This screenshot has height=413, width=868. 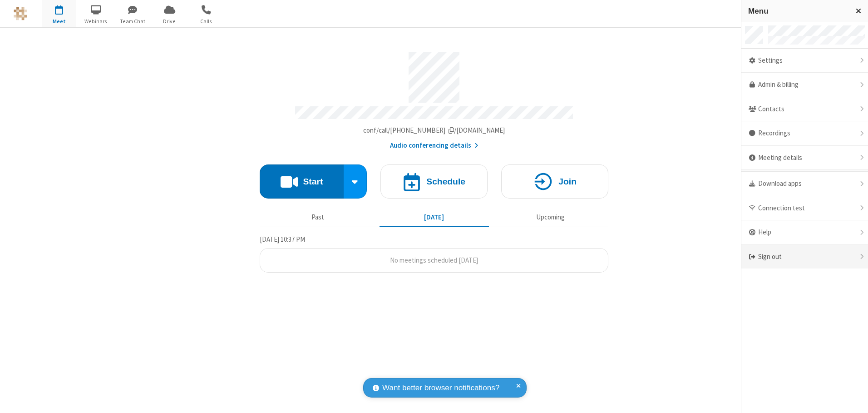 What do you see at coordinates (434, 181) in the screenshot?
I see `button: Schedule` at bounding box center [434, 181].